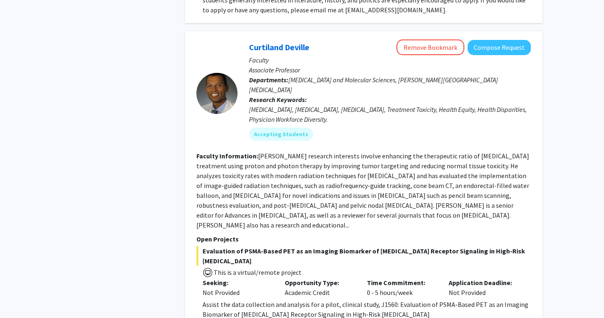  Describe the element at coordinates (390, 70) in the screenshot. I see `p: Associate Professor` at that location.